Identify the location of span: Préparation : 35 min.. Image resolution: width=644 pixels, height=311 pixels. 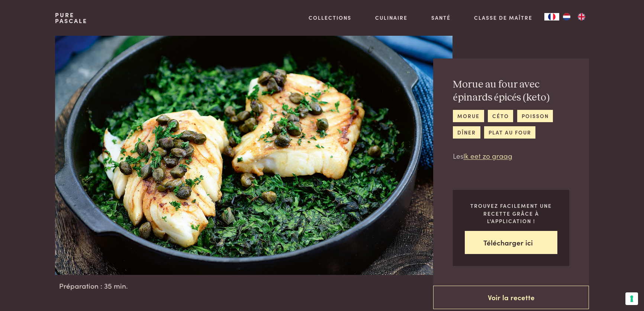
(93, 286).